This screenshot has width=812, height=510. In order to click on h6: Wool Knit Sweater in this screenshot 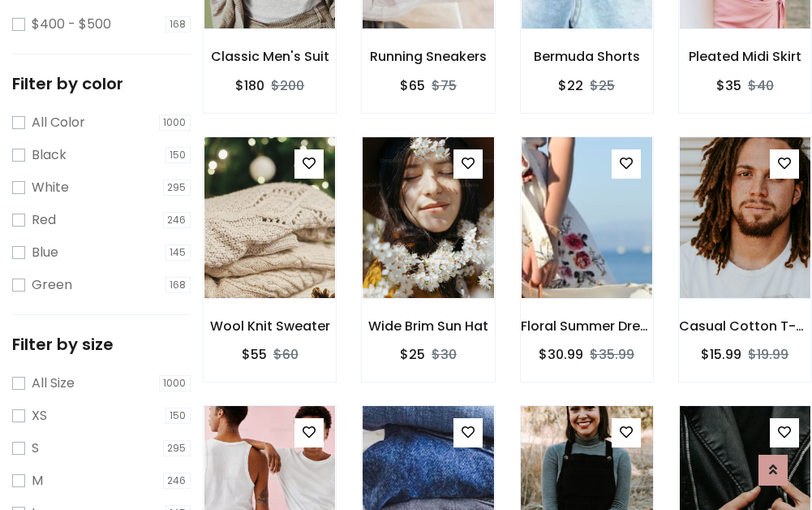, I will do `click(269, 326)`.